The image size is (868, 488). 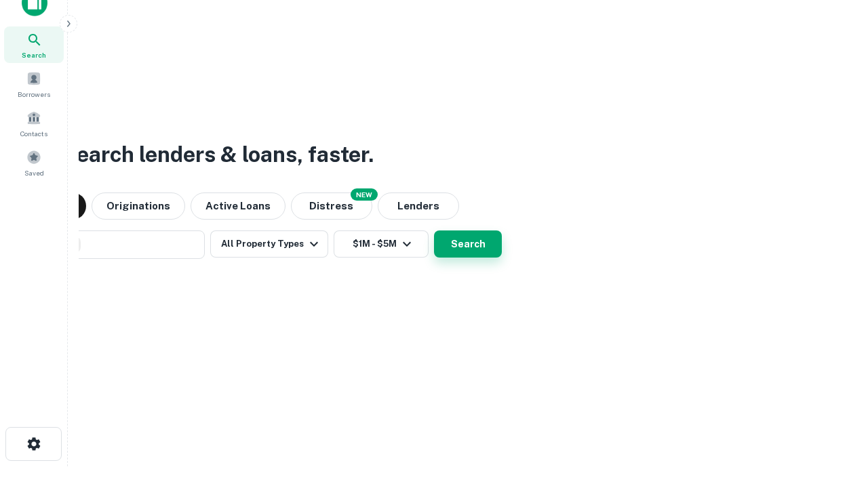 I want to click on div: Saved, so click(x=34, y=163).